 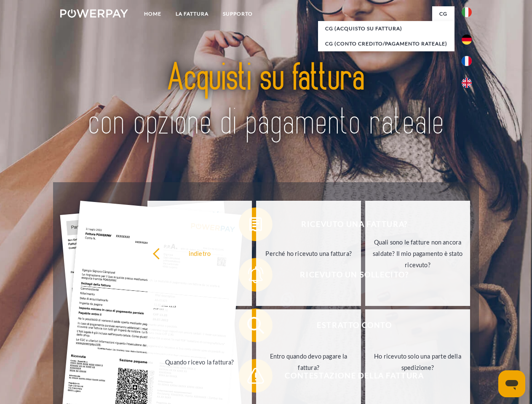 I want to click on a: Supporto, so click(x=237, y=14).